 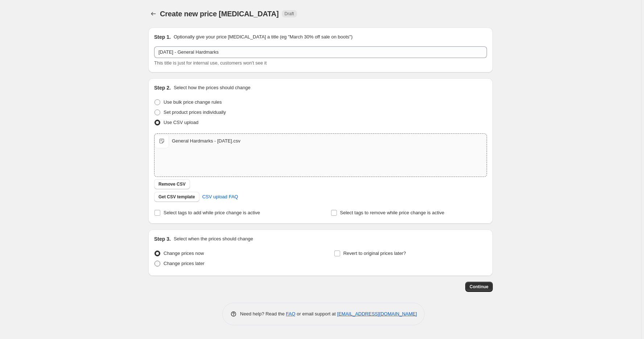 What do you see at coordinates (213, 239) in the screenshot?
I see `p: Select when the prices should change` at bounding box center [213, 239].